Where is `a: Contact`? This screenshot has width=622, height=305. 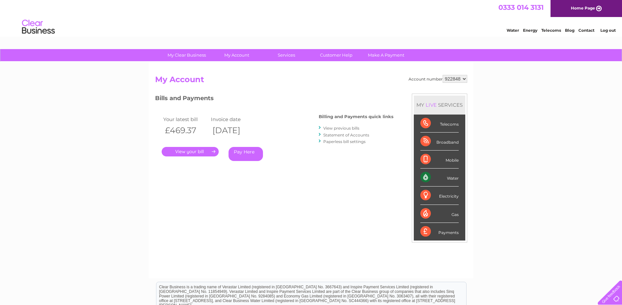 a: Contact is located at coordinates (586, 30).